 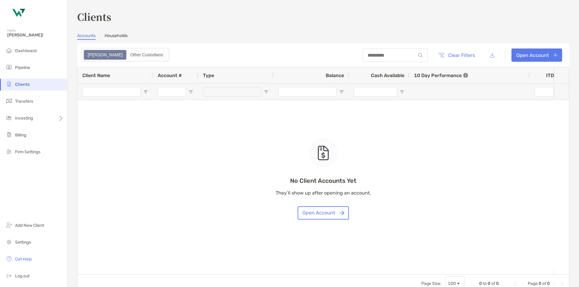 What do you see at coordinates (9, 276) in the screenshot?
I see `img: logout icon` at bounding box center [9, 276].